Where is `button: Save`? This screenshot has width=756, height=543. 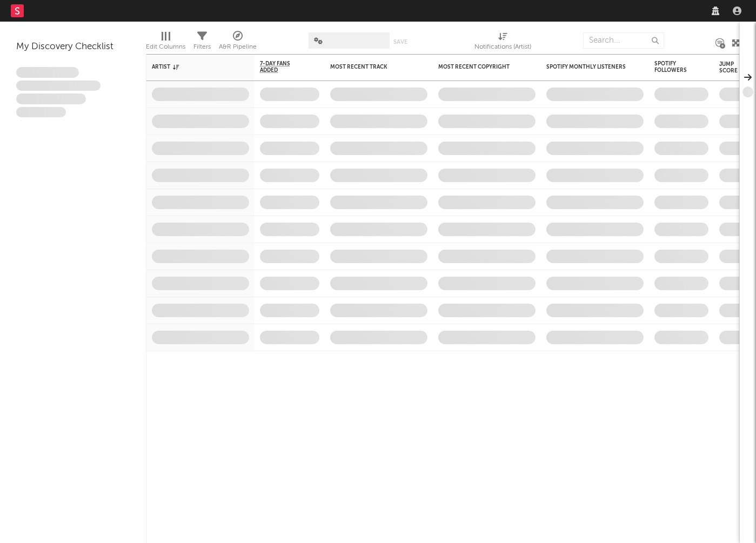 button: Save is located at coordinates (400, 41).